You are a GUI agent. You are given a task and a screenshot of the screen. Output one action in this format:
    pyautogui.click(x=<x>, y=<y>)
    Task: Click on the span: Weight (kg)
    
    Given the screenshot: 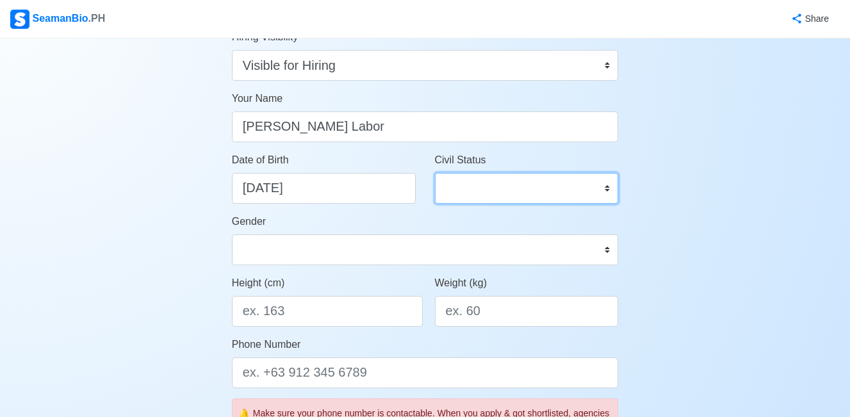 What is the action you would take?
    pyautogui.click(x=461, y=283)
    